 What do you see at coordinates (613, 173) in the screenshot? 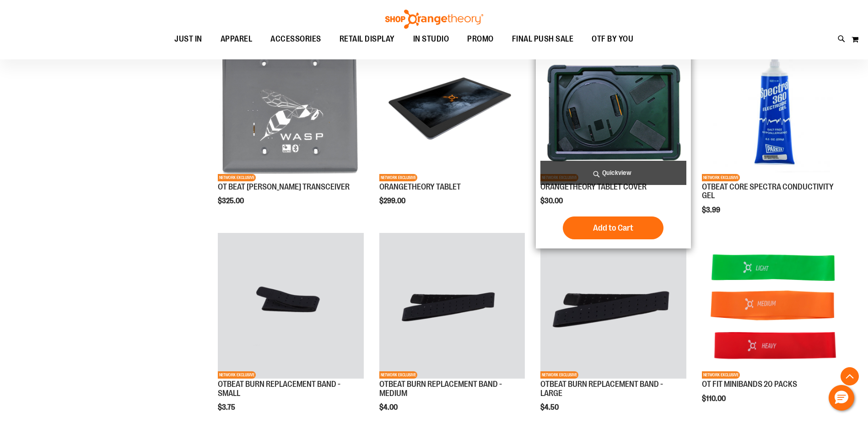
I see `a: Quickview` at bounding box center [613, 173].